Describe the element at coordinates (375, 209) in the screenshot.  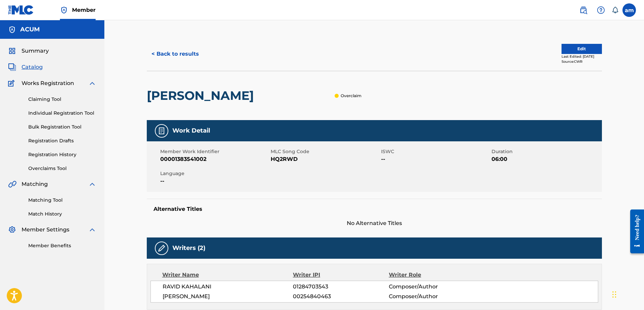
I see `h5: Alternative Titles` at that location.